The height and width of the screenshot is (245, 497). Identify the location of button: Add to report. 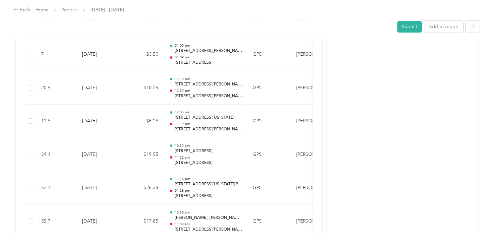
(444, 26).